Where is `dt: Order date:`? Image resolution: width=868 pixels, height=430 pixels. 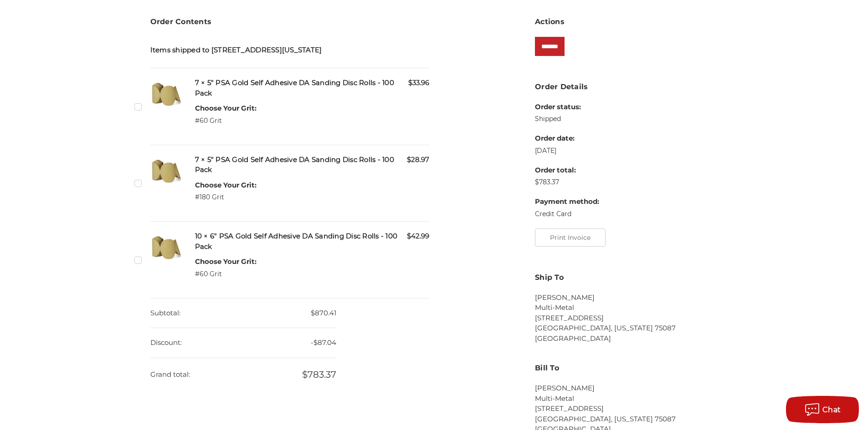
dt: Order date: is located at coordinates (567, 139).